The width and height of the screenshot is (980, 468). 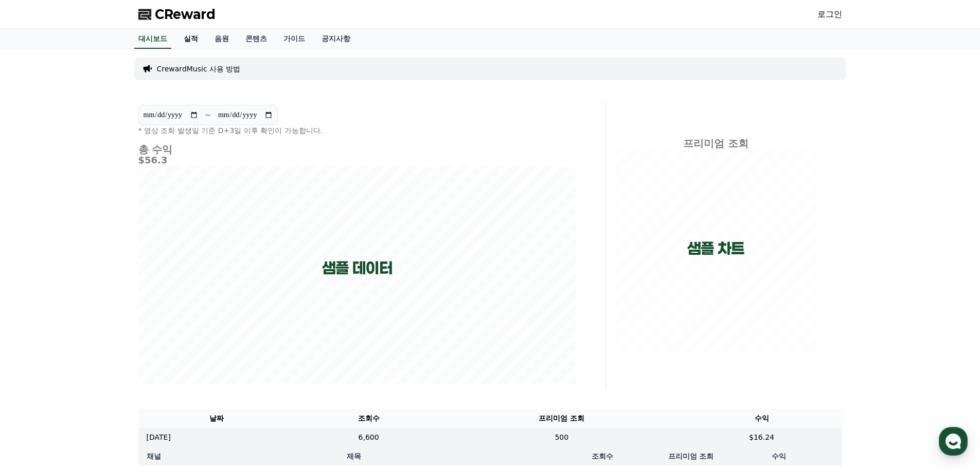 What do you see at coordinates (36, 346) in the screenshot?
I see `span: 홈` at bounding box center [36, 346].